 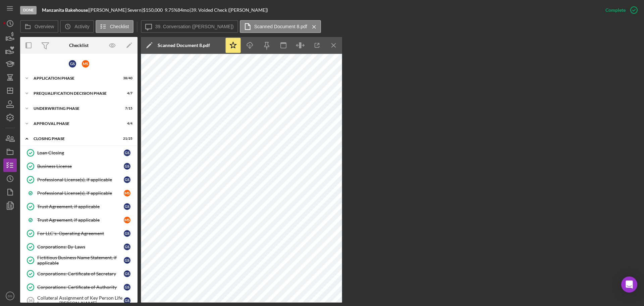 I want to click on label: Overview, so click(x=45, y=26).